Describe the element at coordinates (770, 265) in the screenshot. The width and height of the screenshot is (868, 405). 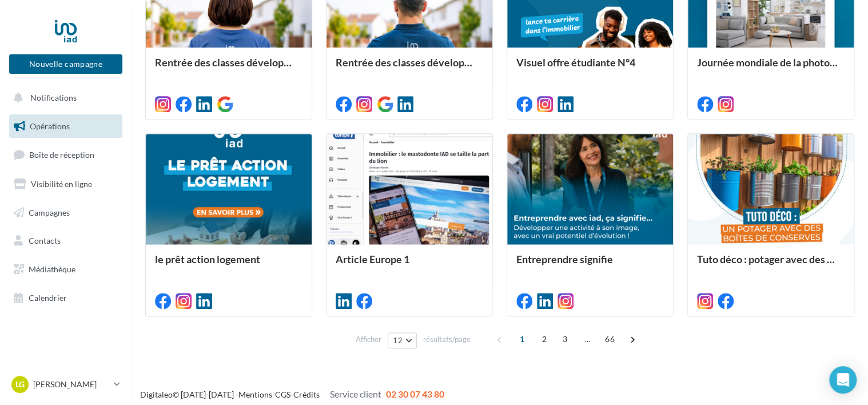
I see `div: Tuto déco : potager avec des boites de conserves` at that location.